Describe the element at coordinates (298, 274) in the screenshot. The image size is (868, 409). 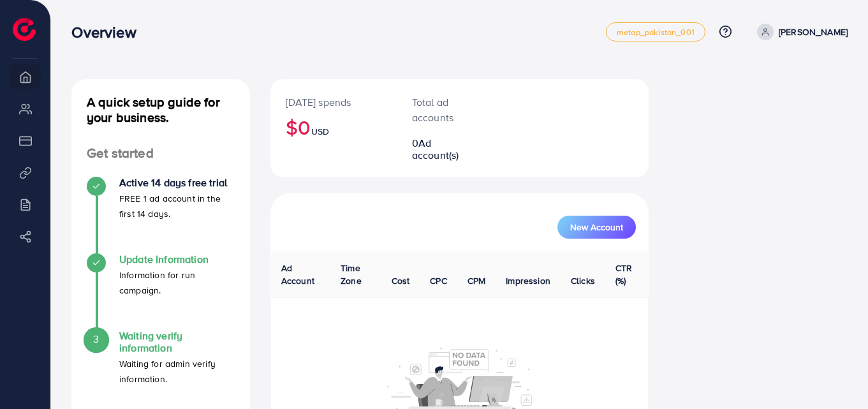
I see `span: Ad Account` at that location.